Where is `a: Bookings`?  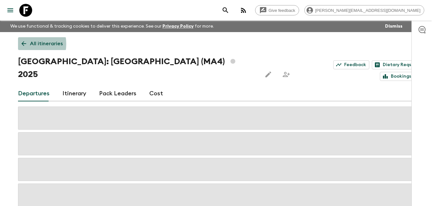 a: Bookings is located at coordinates (397, 77).